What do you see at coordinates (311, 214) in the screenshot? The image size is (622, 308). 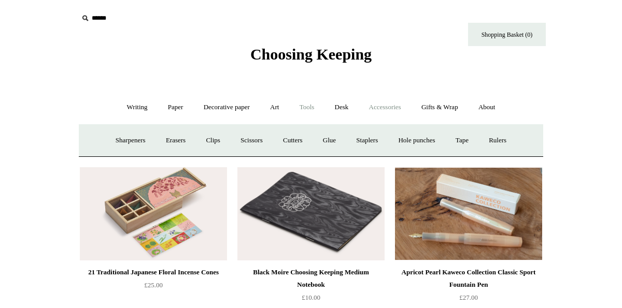 I see `a: Black Moire Choosing Keeping Medium Notebook Black Moire Choosing Keeping Medium Notebook` at bounding box center [311, 214].